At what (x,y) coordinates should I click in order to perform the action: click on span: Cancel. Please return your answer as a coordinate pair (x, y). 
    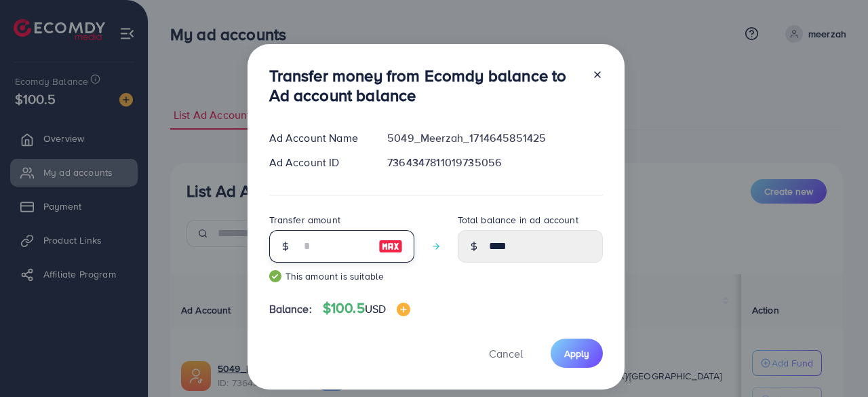
    Looking at the image, I should click on (505, 353).